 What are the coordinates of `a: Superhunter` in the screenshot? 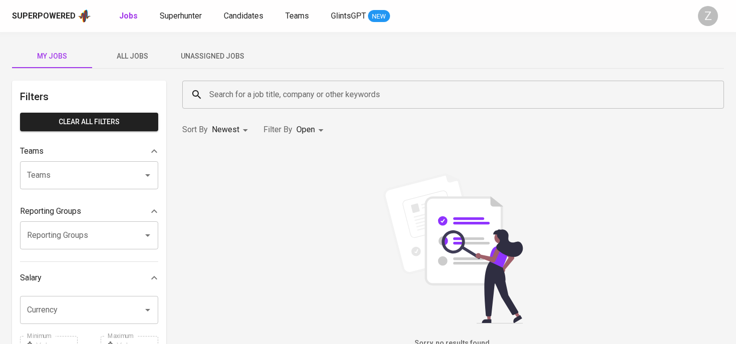 It's located at (182, 16).